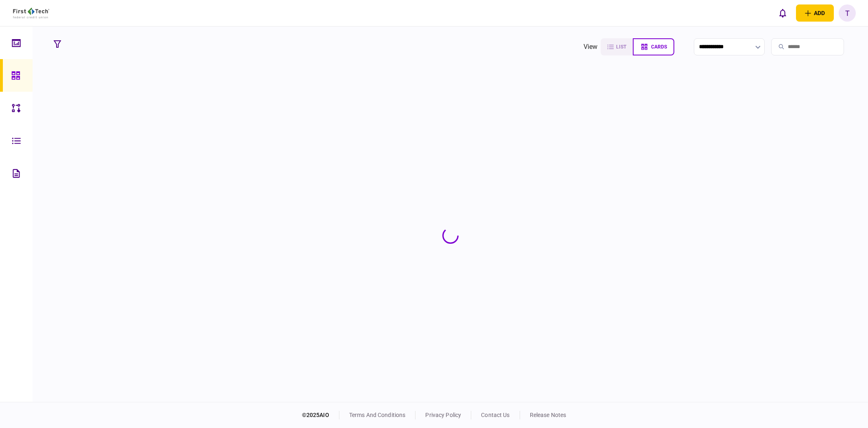 The image size is (868, 428). Describe the element at coordinates (31, 13) in the screenshot. I see `img: client company logo` at that location.